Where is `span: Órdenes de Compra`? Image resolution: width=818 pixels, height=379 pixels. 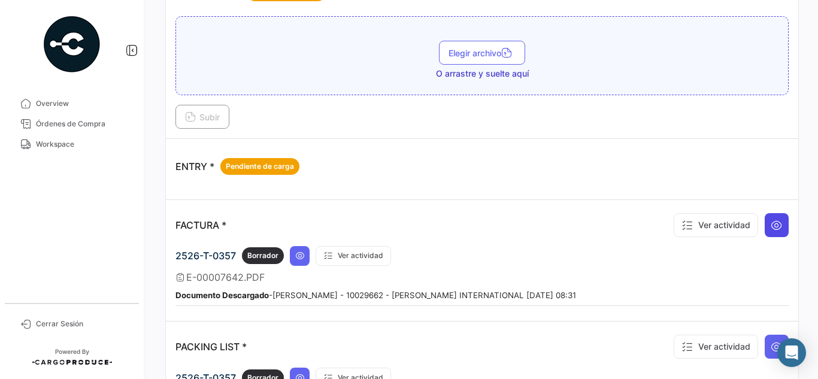
span: Órdenes de Compra is located at coordinates (83, 124).